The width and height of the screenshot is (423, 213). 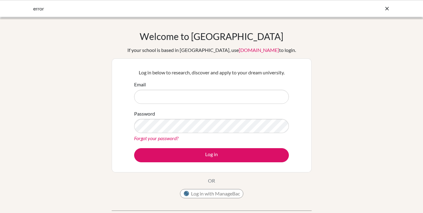 What do you see at coordinates (211, 181) in the screenshot?
I see `p: OR` at bounding box center [211, 181].